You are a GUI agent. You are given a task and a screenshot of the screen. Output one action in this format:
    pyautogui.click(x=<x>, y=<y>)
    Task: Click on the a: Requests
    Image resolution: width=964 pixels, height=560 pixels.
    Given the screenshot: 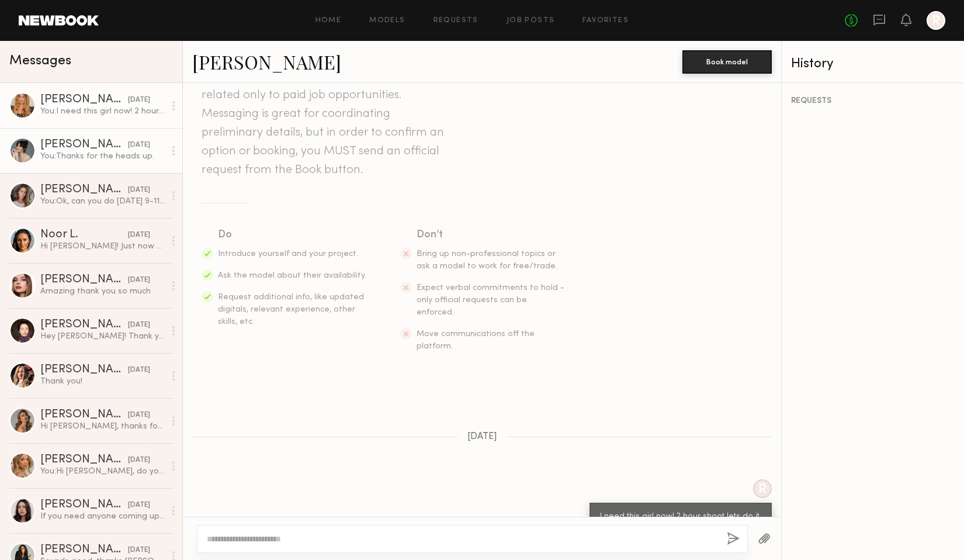 What is the action you would take?
    pyautogui.click(x=455, y=21)
    